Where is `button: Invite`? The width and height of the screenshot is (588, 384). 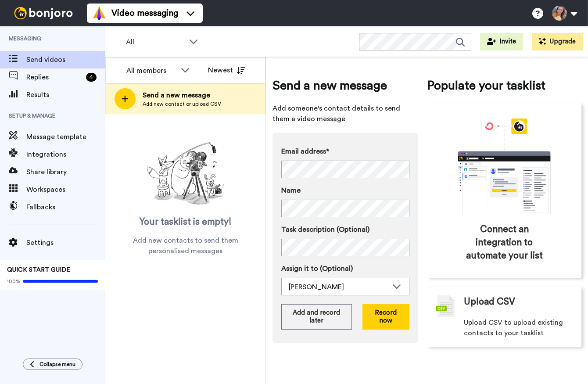
button: Invite is located at coordinates (501, 42).